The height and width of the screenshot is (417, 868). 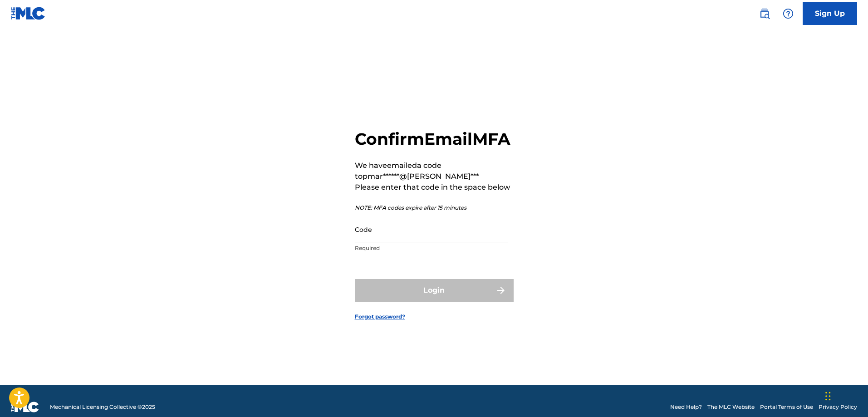 I want to click on div: Ziehen, so click(x=828, y=396).